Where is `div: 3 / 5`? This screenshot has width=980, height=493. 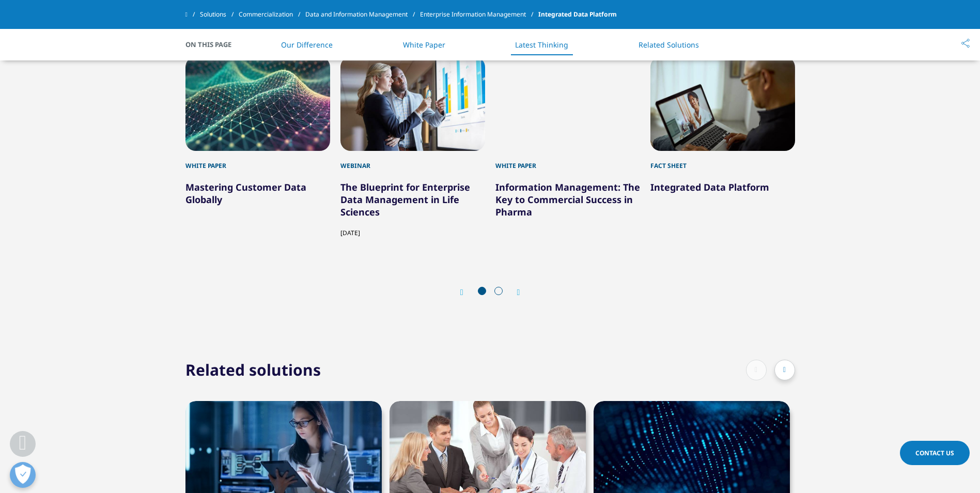
div: 3 / 5 is located at coordinates (568, 148).